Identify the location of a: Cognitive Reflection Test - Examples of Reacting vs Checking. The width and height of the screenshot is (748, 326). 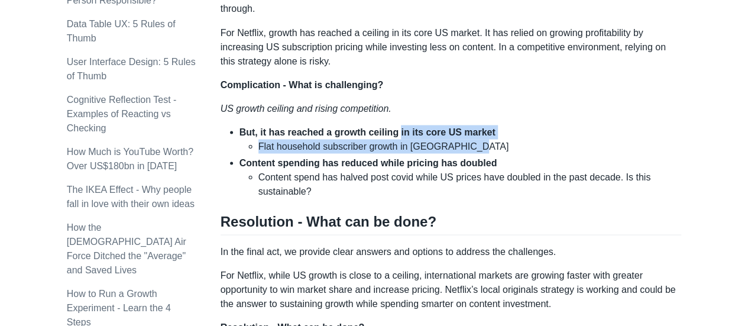
(122, 113).